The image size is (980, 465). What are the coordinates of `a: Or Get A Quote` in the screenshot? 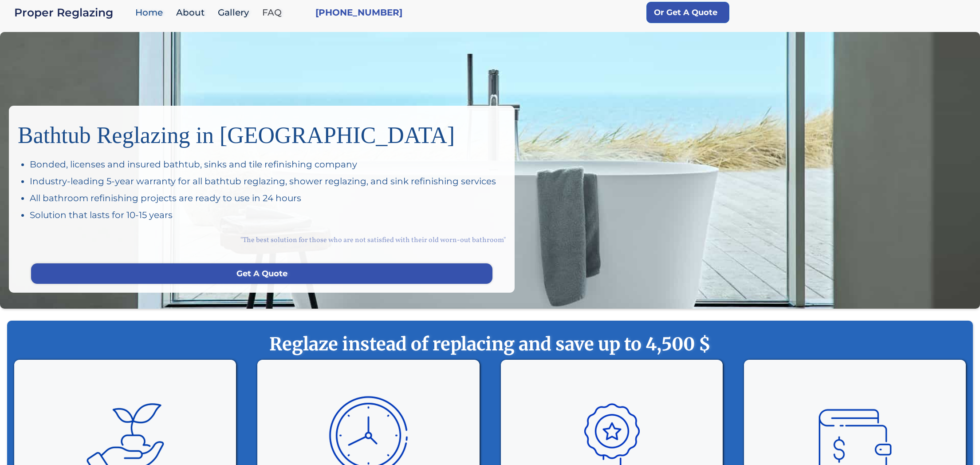 It's located at (687, 12).